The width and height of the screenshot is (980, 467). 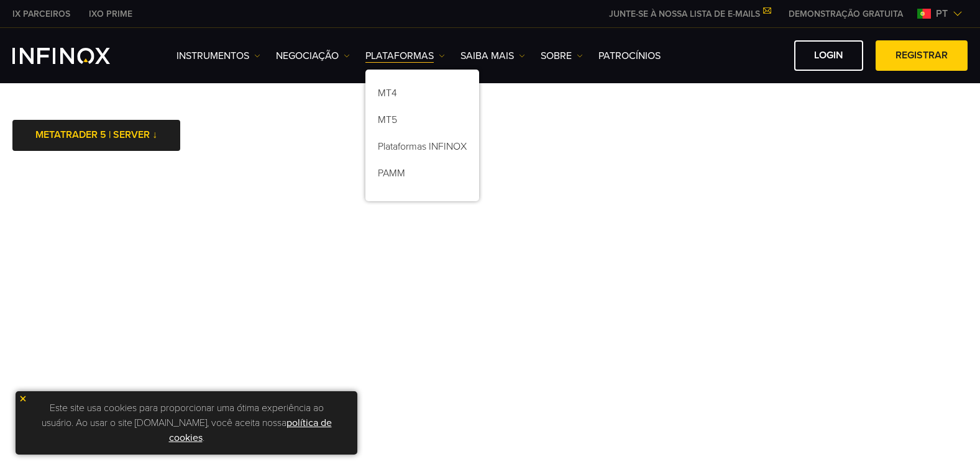 What do you see at coordinates (218, 56) in the screenshot?
I see `a: Instrumentos` at bounding box center [218, 56].